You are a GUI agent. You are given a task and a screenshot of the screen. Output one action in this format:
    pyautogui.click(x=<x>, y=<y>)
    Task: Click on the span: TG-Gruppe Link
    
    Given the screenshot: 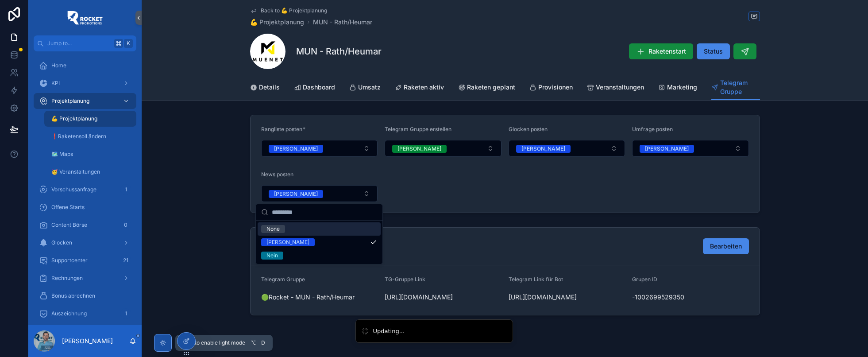 What is the action you would take?
    pyautogui.click(x=405, y=279)
    